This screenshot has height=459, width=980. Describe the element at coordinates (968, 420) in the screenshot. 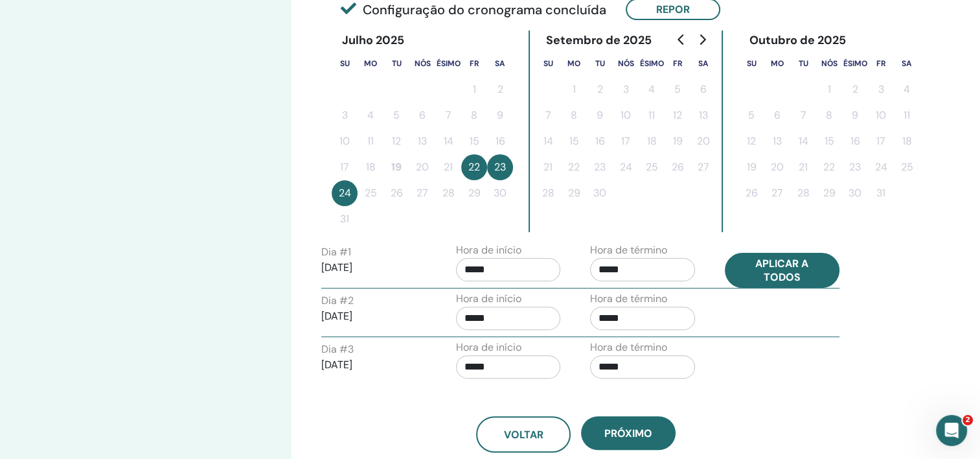

I see `span: 2` at that location.